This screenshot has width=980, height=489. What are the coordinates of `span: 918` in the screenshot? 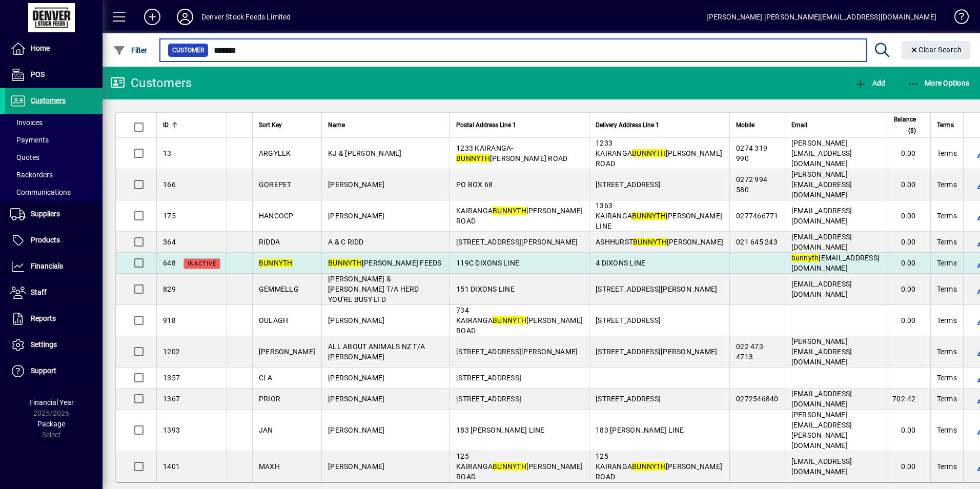 It's located at (169, 320).